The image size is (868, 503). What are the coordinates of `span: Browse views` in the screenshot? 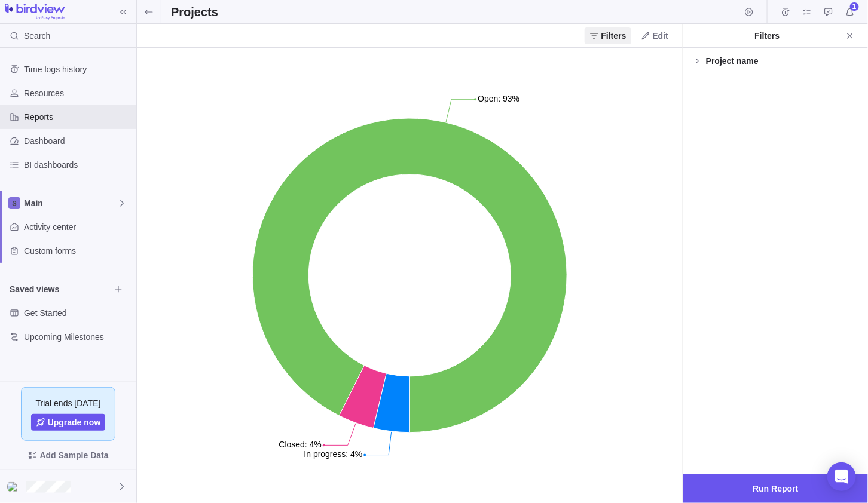 It's located at (118, 289).